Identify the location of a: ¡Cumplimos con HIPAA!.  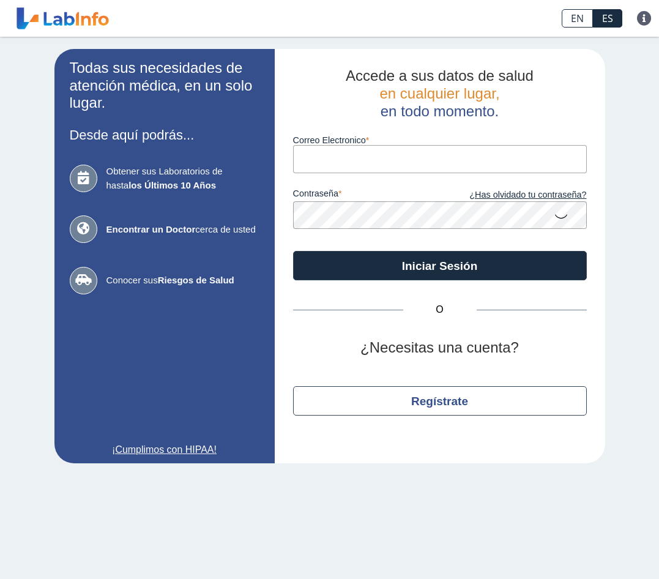
(165, 450).